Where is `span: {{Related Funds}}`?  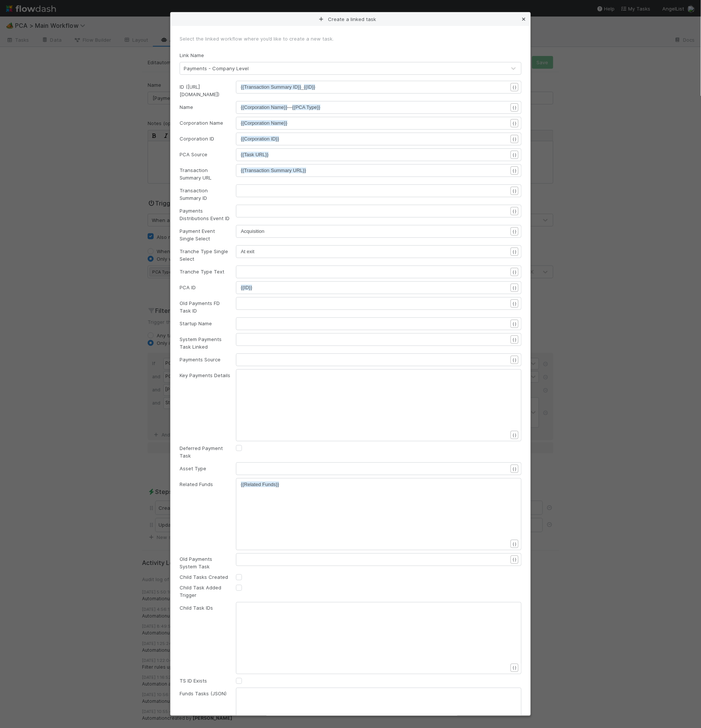
span: {{Related Funds}} is located at coordinates (260, 484).